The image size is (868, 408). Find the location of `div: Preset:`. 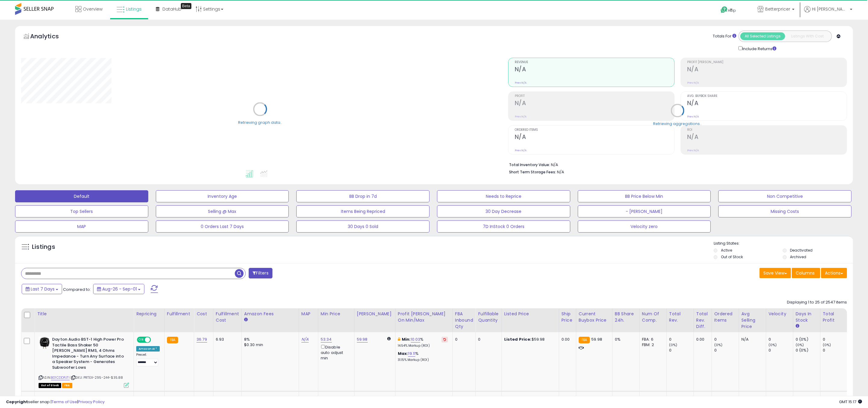

div: Preset: is located at coordinates (148, 359).